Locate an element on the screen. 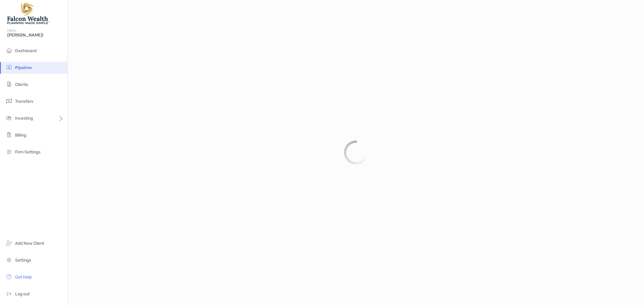 The width and height of the screenshot is (644, 305). img: pipeline icon is located at coordinates (9, 67).